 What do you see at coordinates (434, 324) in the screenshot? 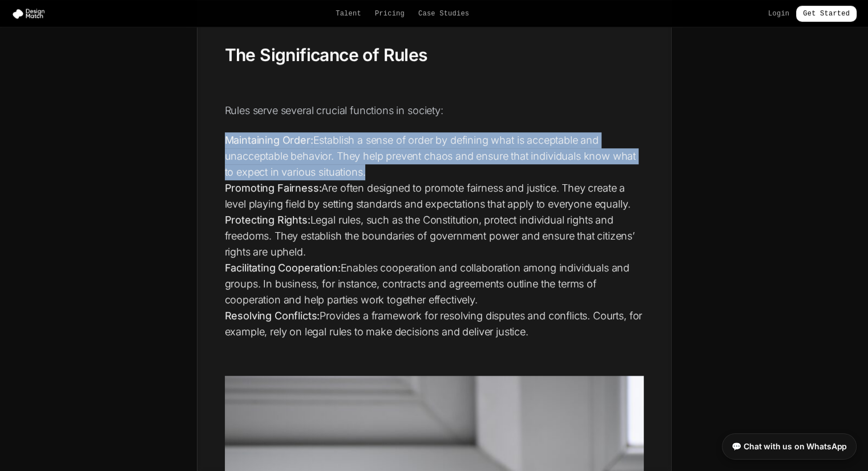
I see `li: Provides a framework for resolving disputes and conflicts. Courts, for example, rely on legal rul...` at bounding box center [434, 324].